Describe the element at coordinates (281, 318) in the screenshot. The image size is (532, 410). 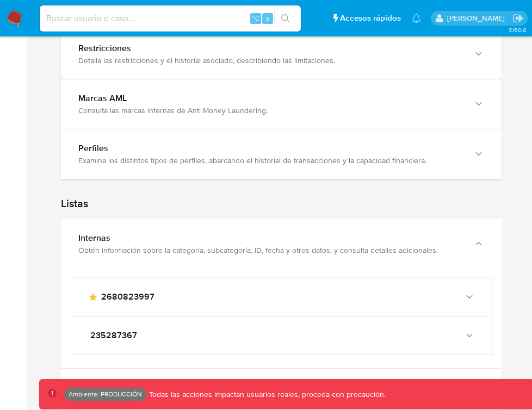
I see `div: InternasObtén información sobre la categoría, subcategoría, ID, fecha y otros datos, y consulta d...` at that location.